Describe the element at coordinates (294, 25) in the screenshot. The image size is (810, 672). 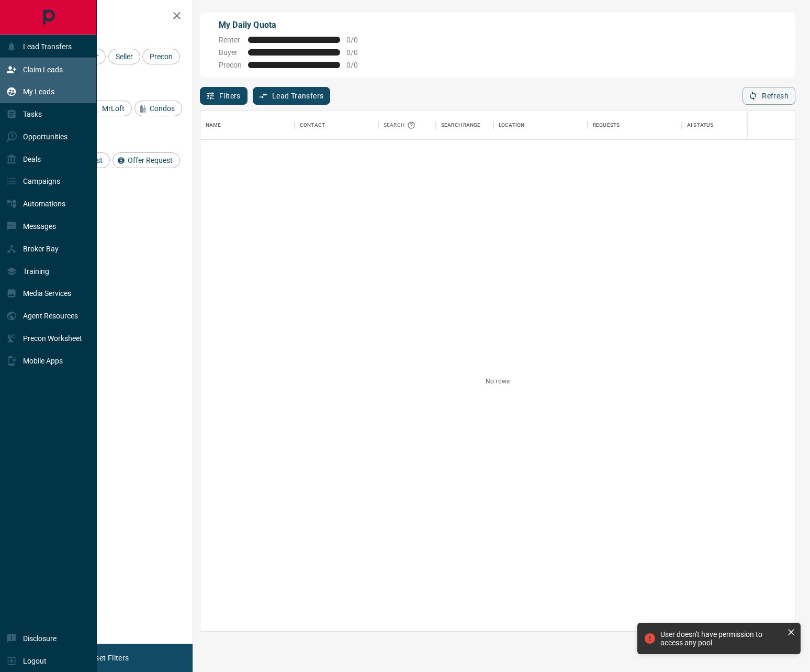
I see `p: My Daily Quota` at that location.